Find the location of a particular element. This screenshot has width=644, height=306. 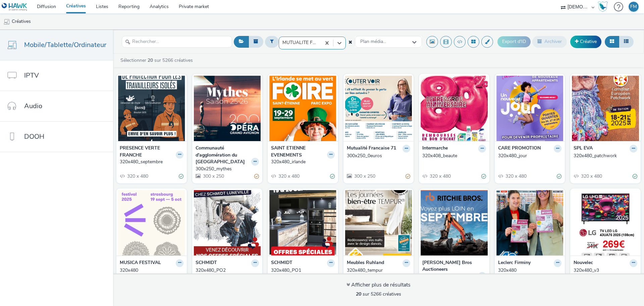

div: 320x480_v3 is located at coordinates (604, 270).